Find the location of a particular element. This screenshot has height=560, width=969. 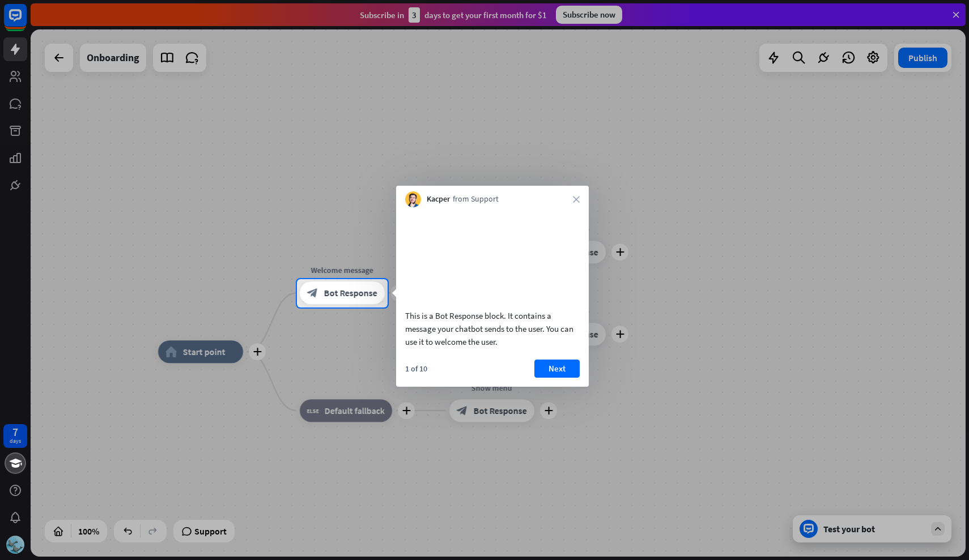

button: Open LiveChat chat widget is located at coordinates (26, 22).